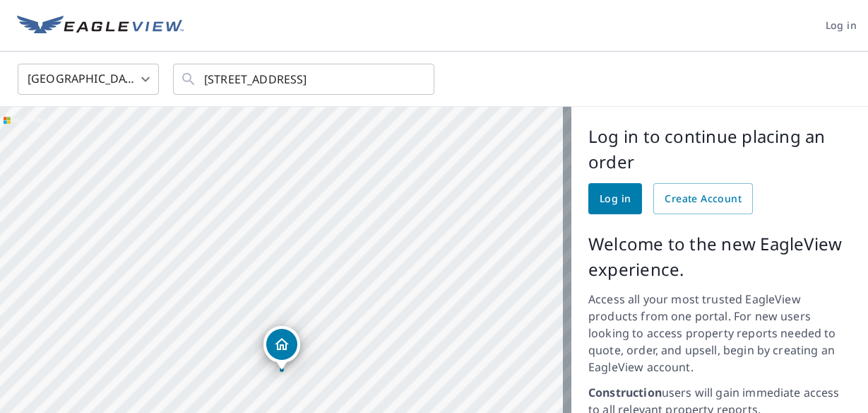 The image size is (868, 413). I want to click on a: Create Account, so click(703, 198).